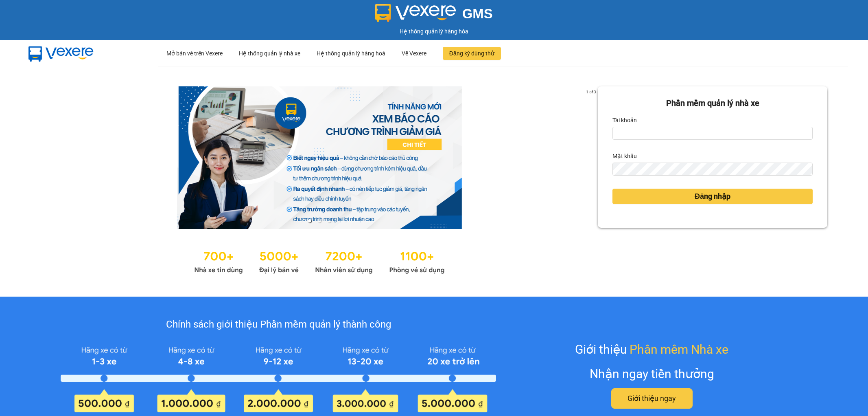 This screenshot has height=416, width=868. I want to click on a: GMS, so click(434, 16).